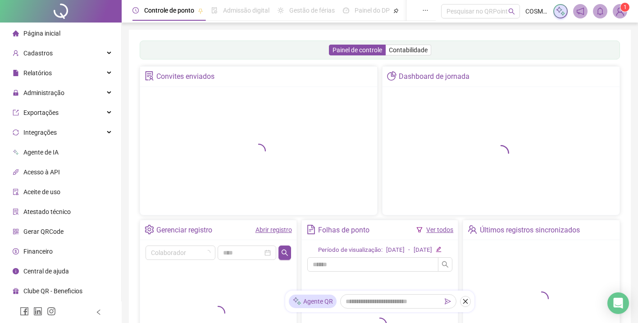  I want to click on span: Administração, so click(44, 93).